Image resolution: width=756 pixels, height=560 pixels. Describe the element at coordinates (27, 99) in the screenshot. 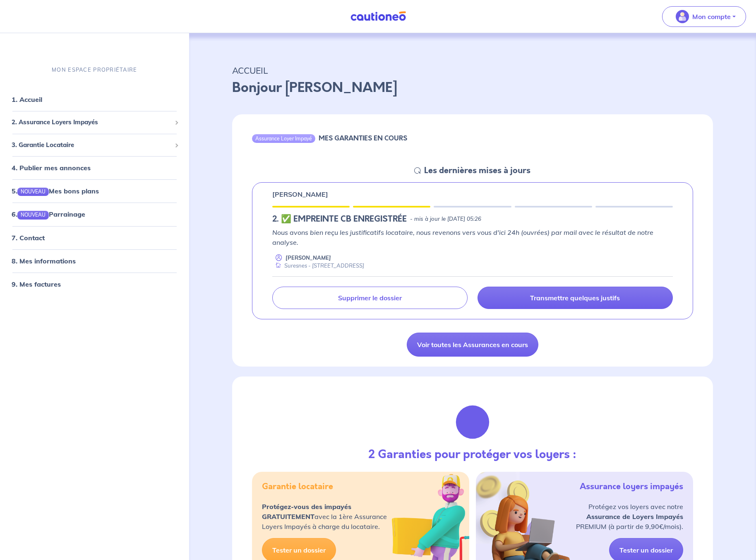

I see `a: 1. Accueil` at that location.